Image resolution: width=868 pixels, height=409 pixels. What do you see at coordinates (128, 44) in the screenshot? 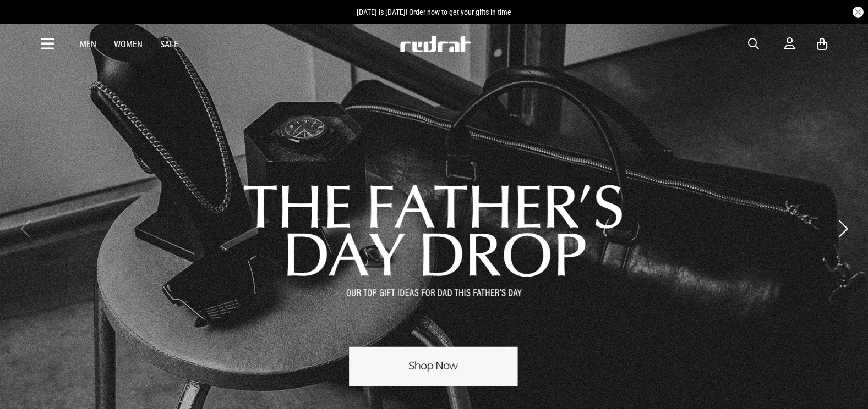
I see `a: Women` at bounding box center [128, 44].